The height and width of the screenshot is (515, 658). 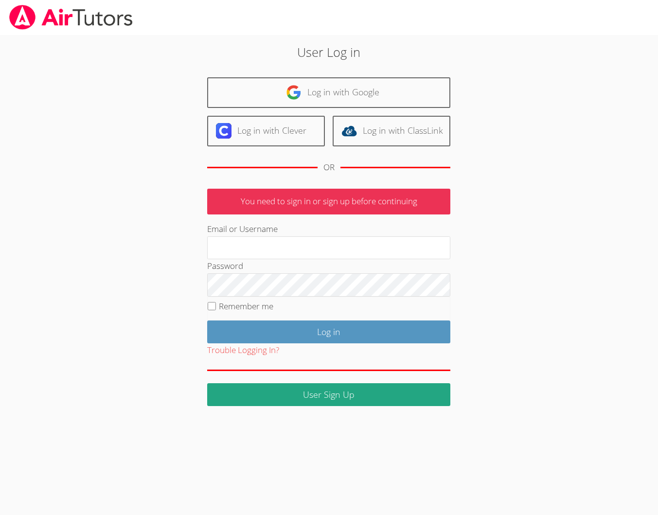 What do you see at coordinates (266, 131) in the screenshot?
I see `a: Log in with Clever` at bounding box center [266, 131].